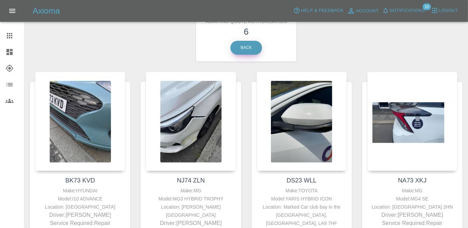 The image size is (468, 228). I want to click on button: Open drawer, so click(12, 11).